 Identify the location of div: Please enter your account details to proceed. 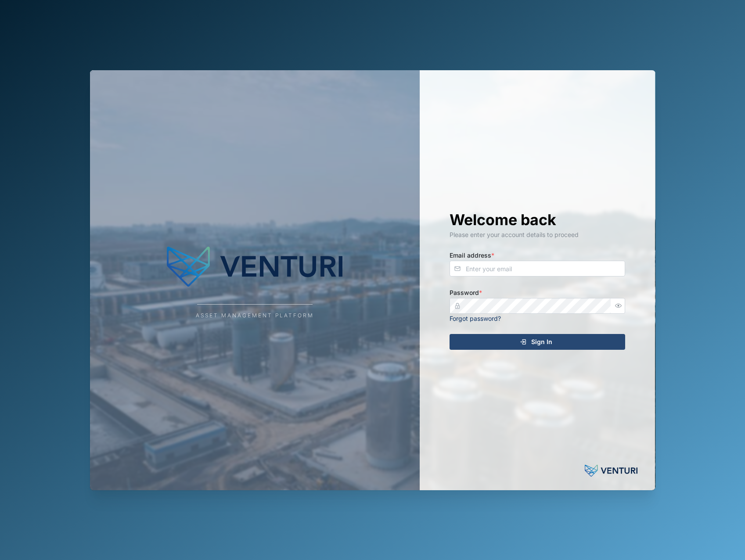
(537, 235).